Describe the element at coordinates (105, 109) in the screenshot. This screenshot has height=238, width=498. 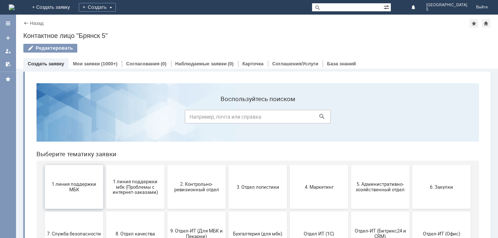
I see `span: 1 линия поддержки мбк (Проблемы с интернет-заказами)` at that location.